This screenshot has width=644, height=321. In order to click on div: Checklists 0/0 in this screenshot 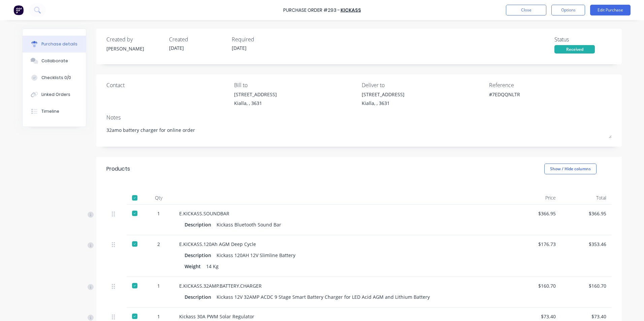, I will do `click(56, 78)`.